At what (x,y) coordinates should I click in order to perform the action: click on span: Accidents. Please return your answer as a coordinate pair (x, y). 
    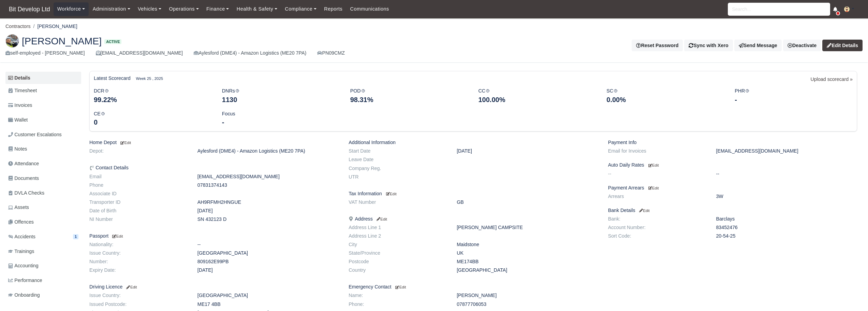
    Looking at the image, I should click on (22, 237).